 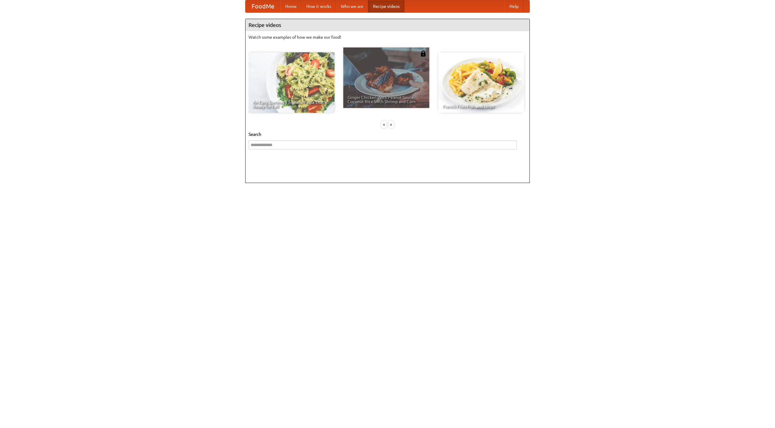 I want to click on span: French Fries Fish and Chips, so click(x=481, y=107).